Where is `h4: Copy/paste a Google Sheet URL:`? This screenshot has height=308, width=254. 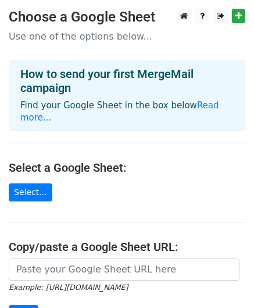 h4: Copy/paste a Google Sheet URL: is located at coordinates (127, 247).